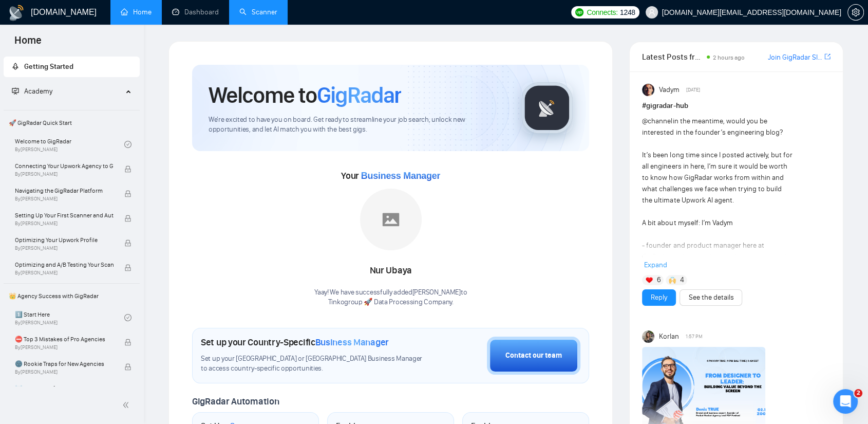 The image size is (868, 424). I want to click on span: Connects:, so click(602, 12).